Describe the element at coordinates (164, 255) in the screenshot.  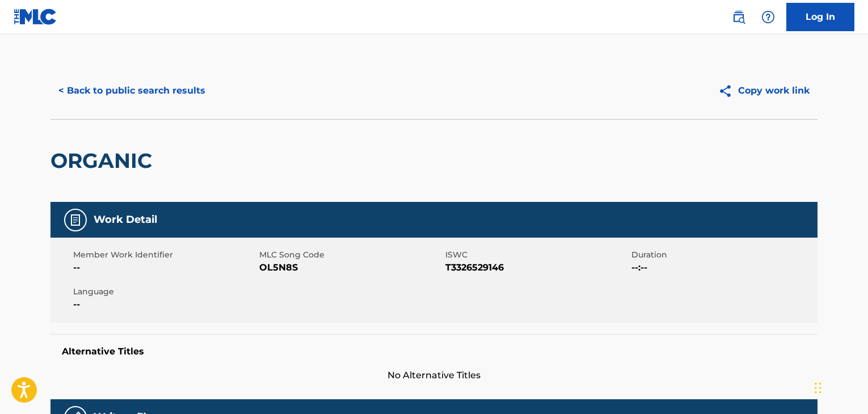
I see `span: Member Work Identifier` at that location.